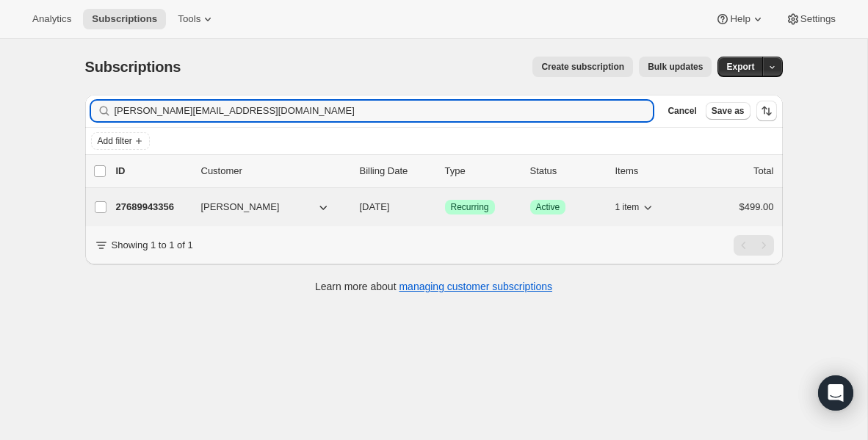 This screenshot has width=868, height=440. Describe the element at coordinates (818, 19) in the screenshot. I see `span: Settings` at that location.